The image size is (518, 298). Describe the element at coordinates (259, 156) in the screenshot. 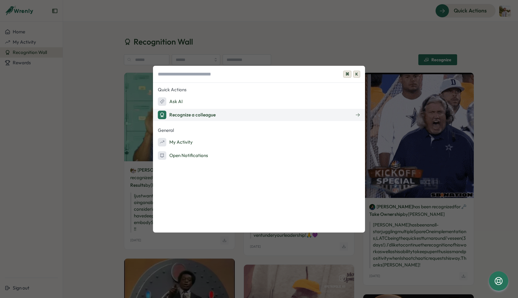

I see `button: Open Notifications` at that location.